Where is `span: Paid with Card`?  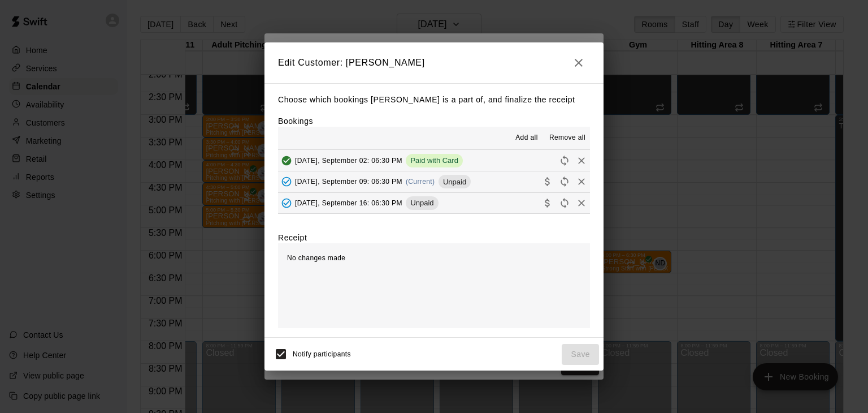 span: Paid with Card is located at coordinates (434, 160).